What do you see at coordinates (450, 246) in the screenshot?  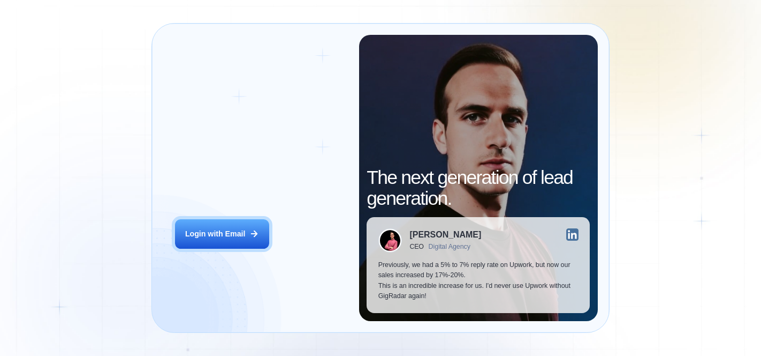 I see `div: Digital Agency` at bounding box center [450, 246].